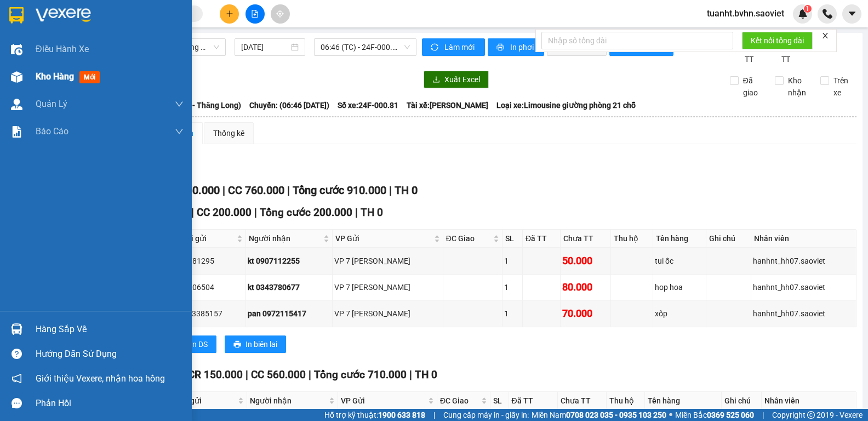 Image resolution: width=868 pixels, height=421 pixels. Describe the element at coordinates (512, 287) in the screenshot. I see `div: 1` at that location.